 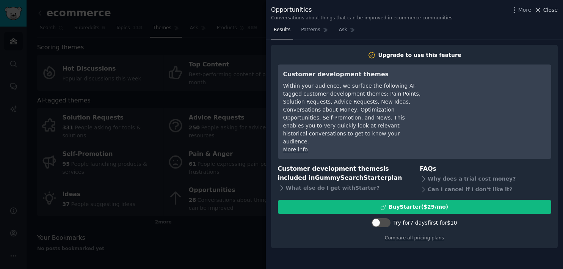 What do you see at coordinates (361, 10) in the screenshot?
I see `div: Opportunities` at bounding box center [361, 10].